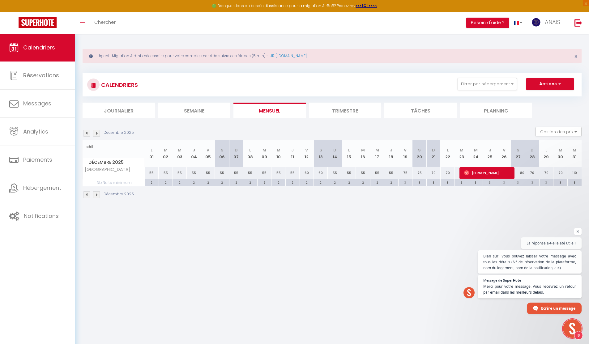  I want to click on th: 07, so click(236, 153).